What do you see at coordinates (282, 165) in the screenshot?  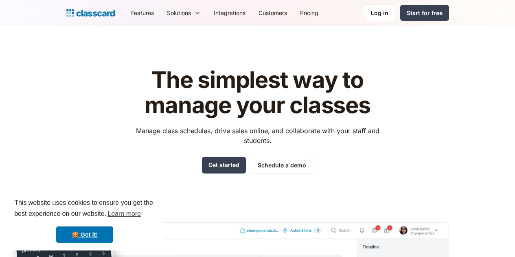 I see `a: Schedule a demo` at bounding box center [282, 165].